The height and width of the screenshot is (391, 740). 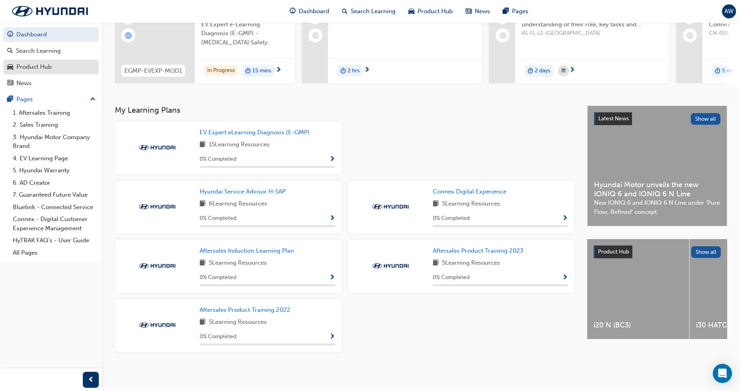 What do you see at coordinates (470, 192) in the screenshot?
I see `span: Connex Digital Experience` at bounding box center [470, 192].